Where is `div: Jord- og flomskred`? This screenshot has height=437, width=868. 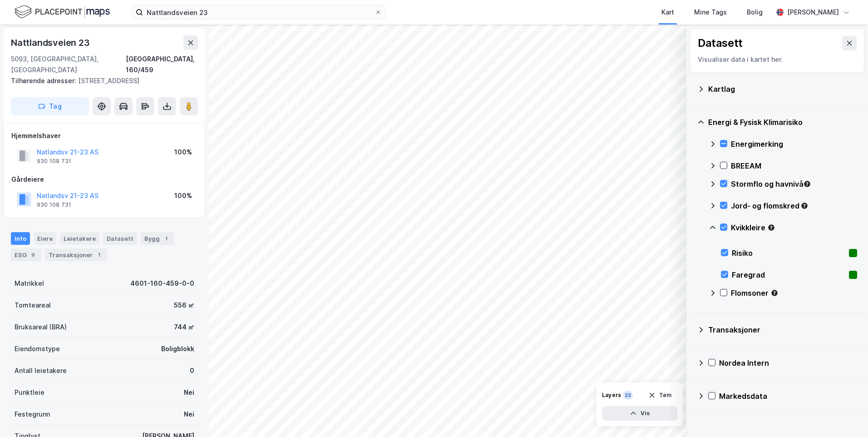
div: Jord- og flomskred is located at coordinates (793, 206).